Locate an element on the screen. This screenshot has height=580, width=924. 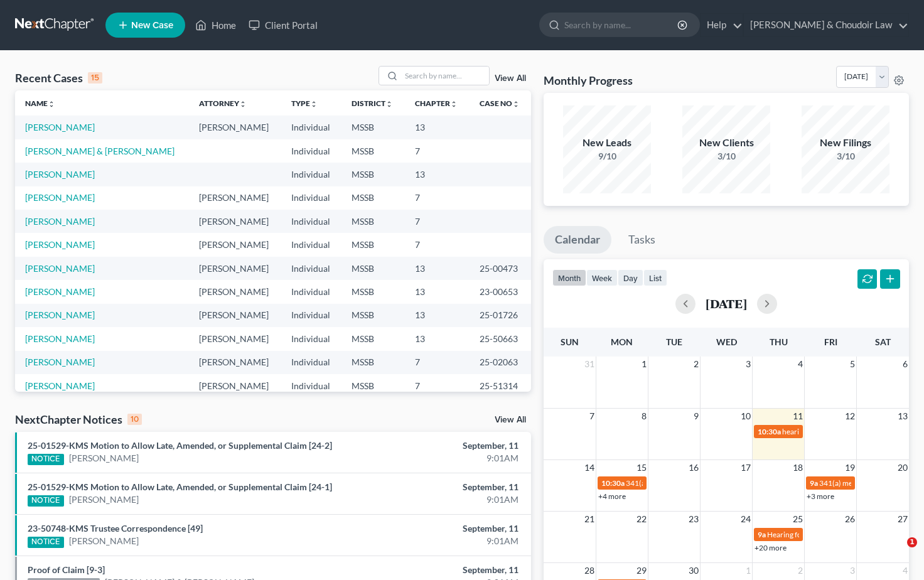
div: NextChapter Notices is located at coordinates (79, 419).